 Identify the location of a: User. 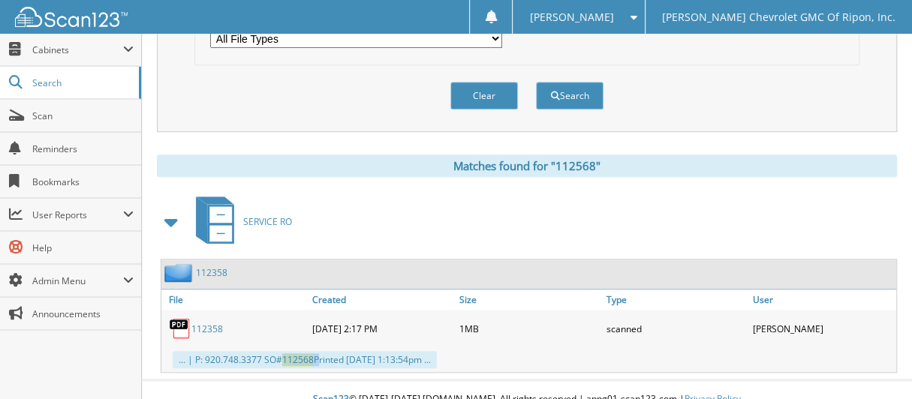
(823, 300).